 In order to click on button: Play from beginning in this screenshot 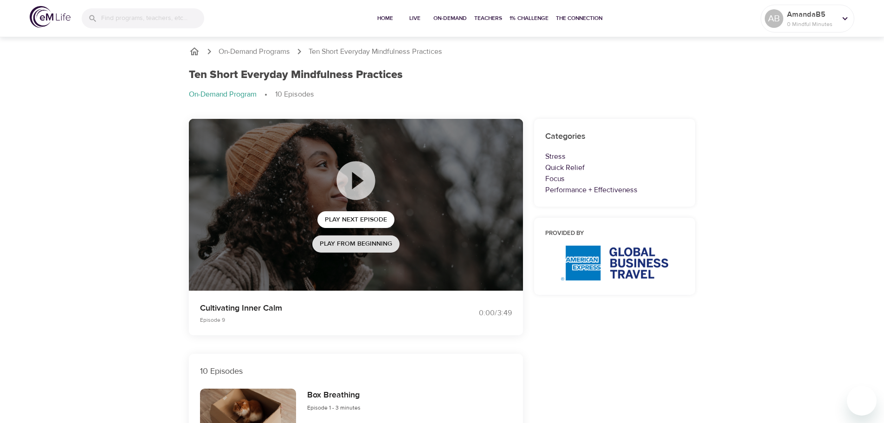, I will do `click(356, 244)`.